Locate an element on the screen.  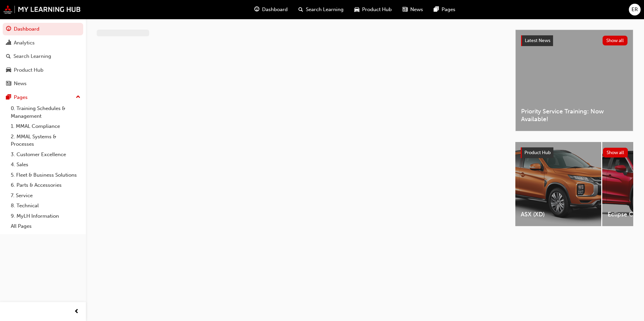
span: News is located at coordinates (417, 9).